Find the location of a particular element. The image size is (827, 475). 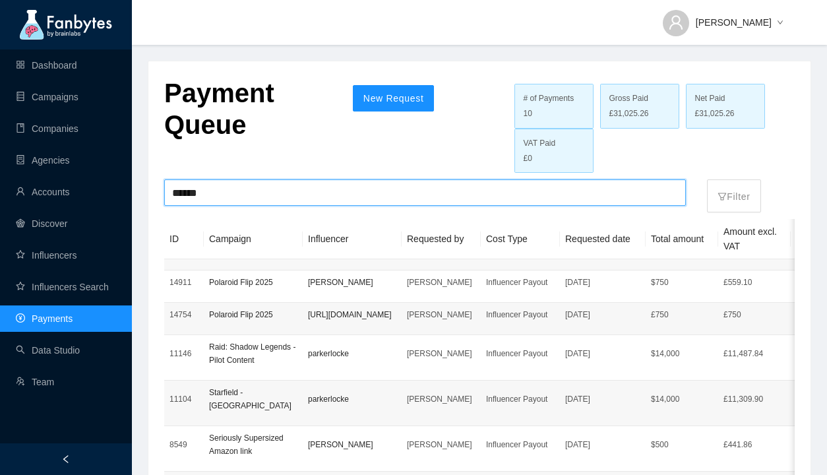

p: $ 500 is located at coordinates (682, 444).